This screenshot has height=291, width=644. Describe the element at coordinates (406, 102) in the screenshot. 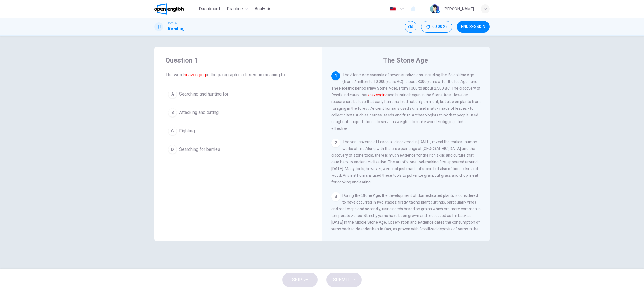

I see `span: The Stone Age consists of seven subdivisions, including the Paleolithic Age (from 2 million to 10...` at that location.